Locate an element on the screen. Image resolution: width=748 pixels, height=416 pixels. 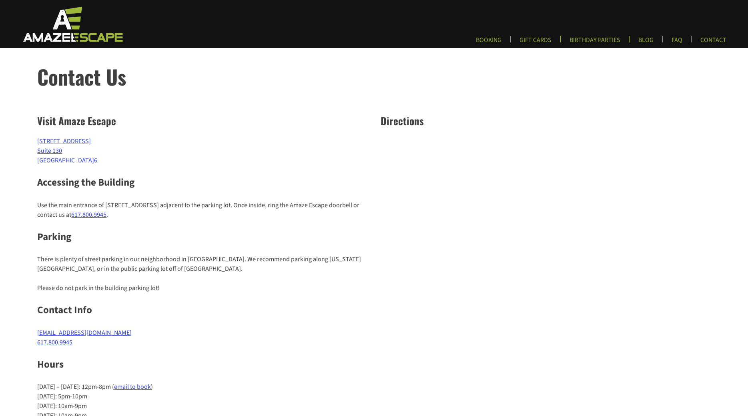
h1: Contact Us is located at coordinates (392, 76).